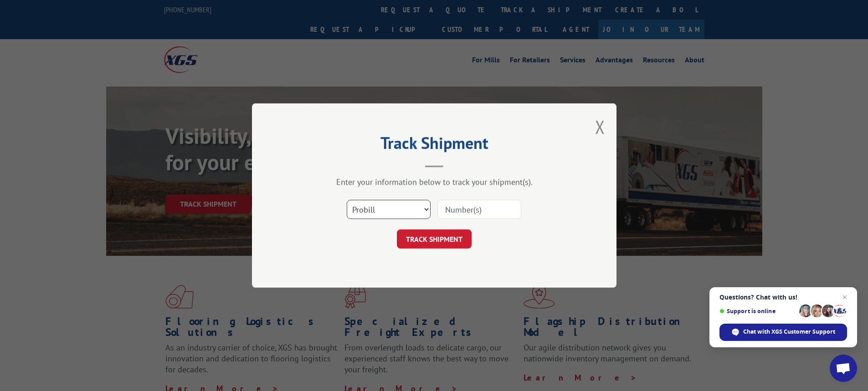 This screenshot has height=391, width=868. I want to click on div: Chat with XGS Customer Support, so click(784, 333).